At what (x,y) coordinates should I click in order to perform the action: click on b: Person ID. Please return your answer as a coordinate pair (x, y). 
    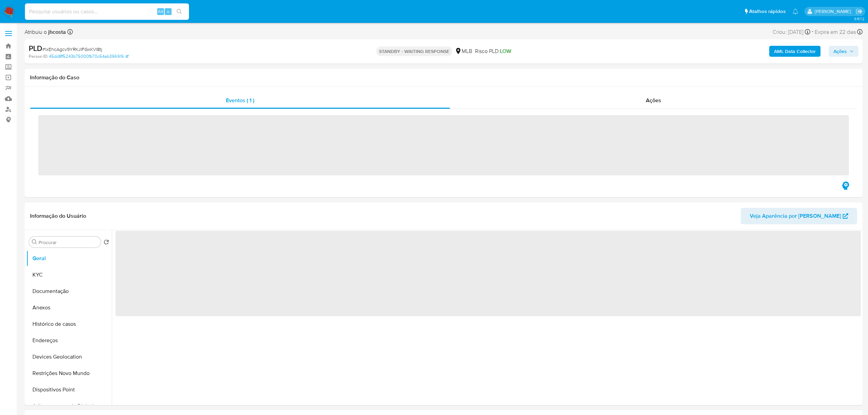
    Looking at the image, I should click on (38, 56).